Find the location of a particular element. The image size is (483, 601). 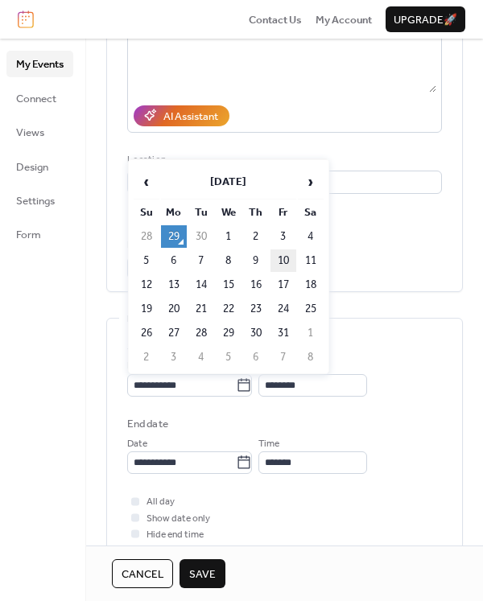

td: 11 is located at coordinates (311, 261).